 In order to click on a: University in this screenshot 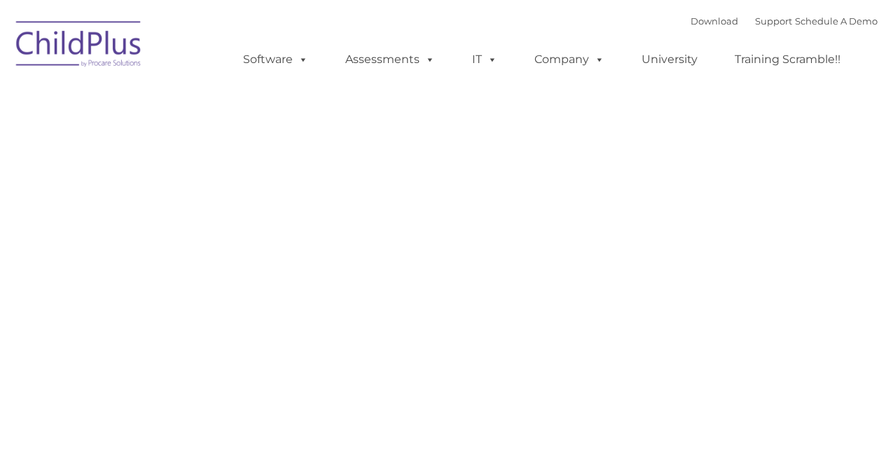, I will do `click(670, 60)`.